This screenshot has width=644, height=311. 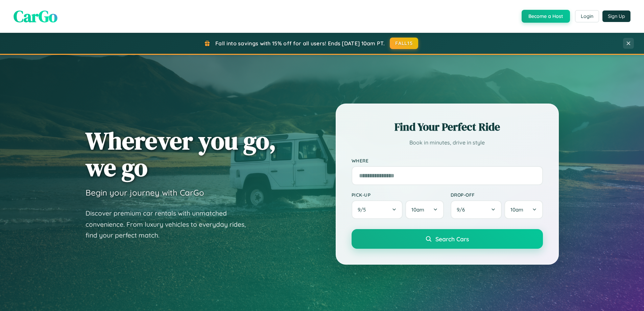 What do you see at coordinates (377, 210) in the screenshot?
I see `button: 9/5` at bounding box center [377, 210].